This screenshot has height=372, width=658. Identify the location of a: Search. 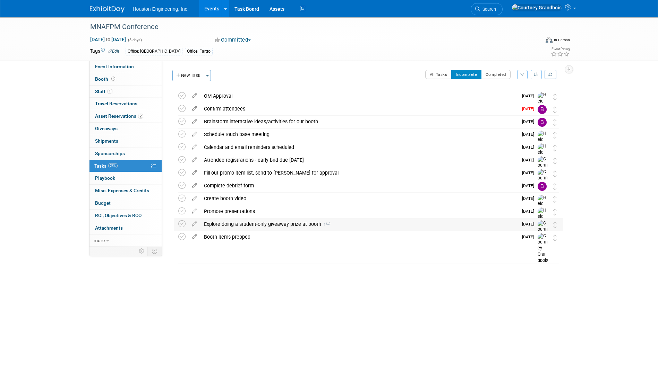
(486, 9).